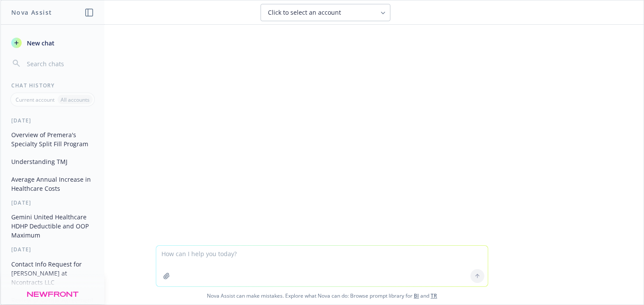 The image size is (644, 305). I want to click on span: Nova Assist can make mistakes. Explore what Nova can do: Browse prompt library for and, so click(322, 296).